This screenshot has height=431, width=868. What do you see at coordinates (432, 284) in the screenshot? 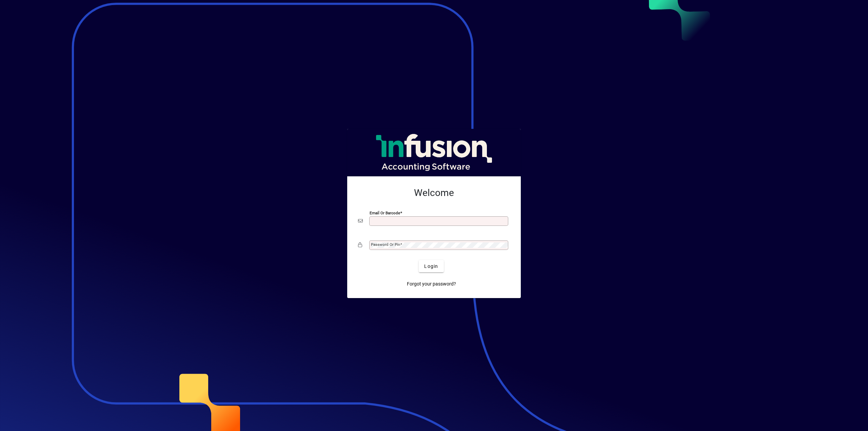
I see `span: Forgot your password?` at bounding box center [432, 284].